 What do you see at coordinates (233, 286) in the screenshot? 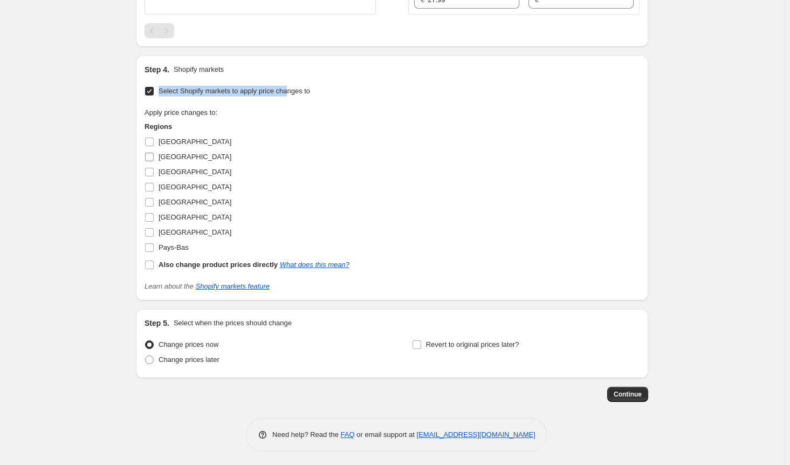
I see `a: Shopify markets feature` at bounding box center [233, 286].